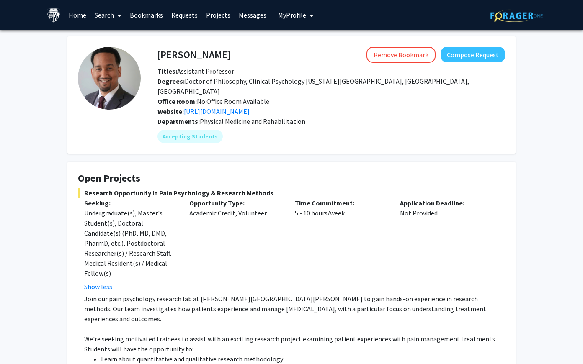 This screenshot has height=364, width=583. What do you see at coordinates (303, 359) in the screenshot?
I see `li: Learn about quantitative and qualitative research methodology` at bounding box center [303, 359].